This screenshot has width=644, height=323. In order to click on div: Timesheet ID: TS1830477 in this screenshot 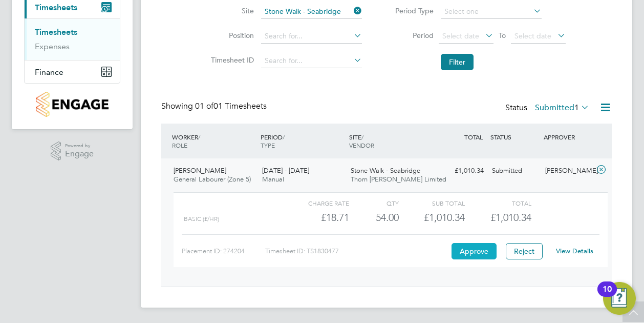, I will do `click(357, 251)`.